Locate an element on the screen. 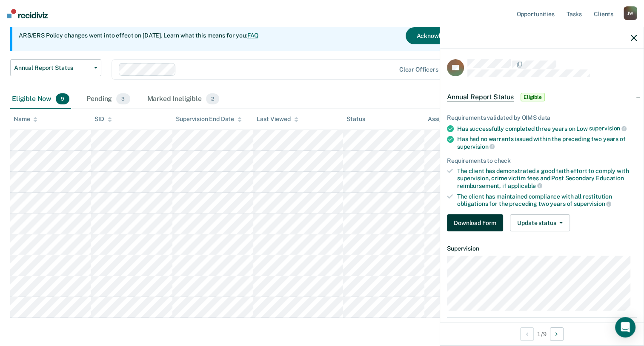  div: SID is located at coordinates (103, 119).